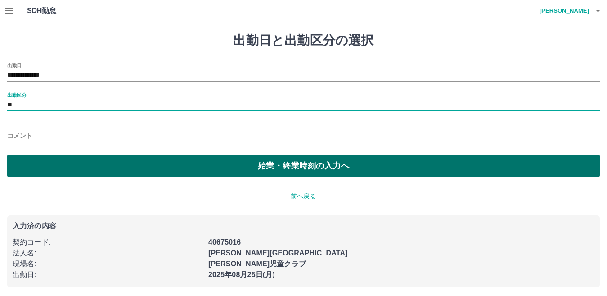 Image resolution: width=607 pixels, height=296 pixels. What do you see at coordinates (14, 65) in the screenshot?
I see `label: 出勤日` at bounding box center [14, 65].